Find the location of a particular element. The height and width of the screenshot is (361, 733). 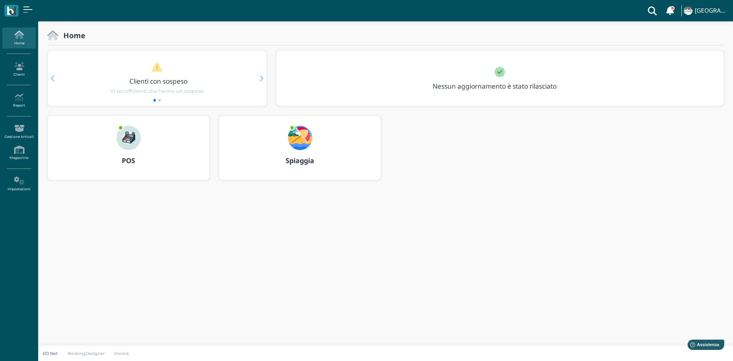

h3: Clienti con sospeso is located at coordinates (158, 81).